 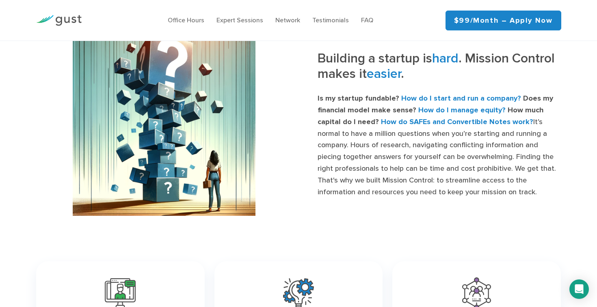 What do you see at coordinates (439, 69) in the screenshot?
I see `h3: Building a startup is . Mission Control makes it .` at bounding box center [439, 69].